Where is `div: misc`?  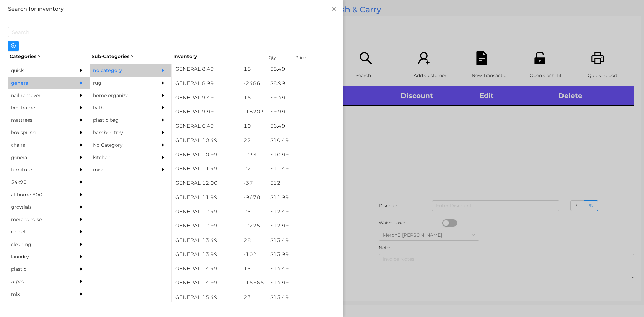 div: misc is located at coordinates (121, 170).